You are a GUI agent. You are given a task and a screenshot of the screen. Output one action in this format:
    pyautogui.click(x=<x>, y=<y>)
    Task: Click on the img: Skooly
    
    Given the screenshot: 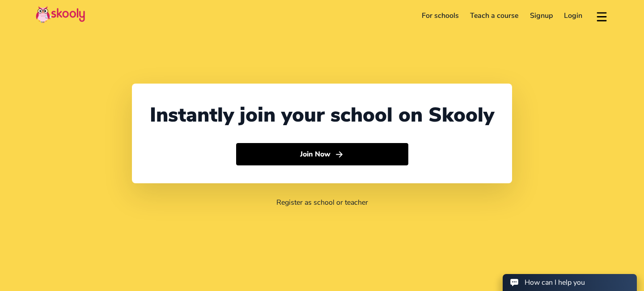 What is the action you would take?
    pyautogui.click(x=61, y=14)
    